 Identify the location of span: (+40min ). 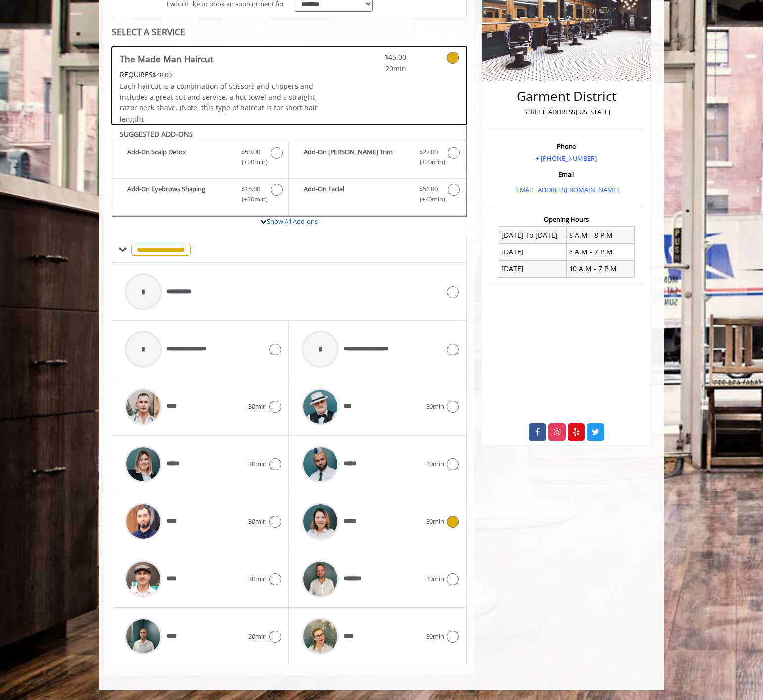
(429, 199).